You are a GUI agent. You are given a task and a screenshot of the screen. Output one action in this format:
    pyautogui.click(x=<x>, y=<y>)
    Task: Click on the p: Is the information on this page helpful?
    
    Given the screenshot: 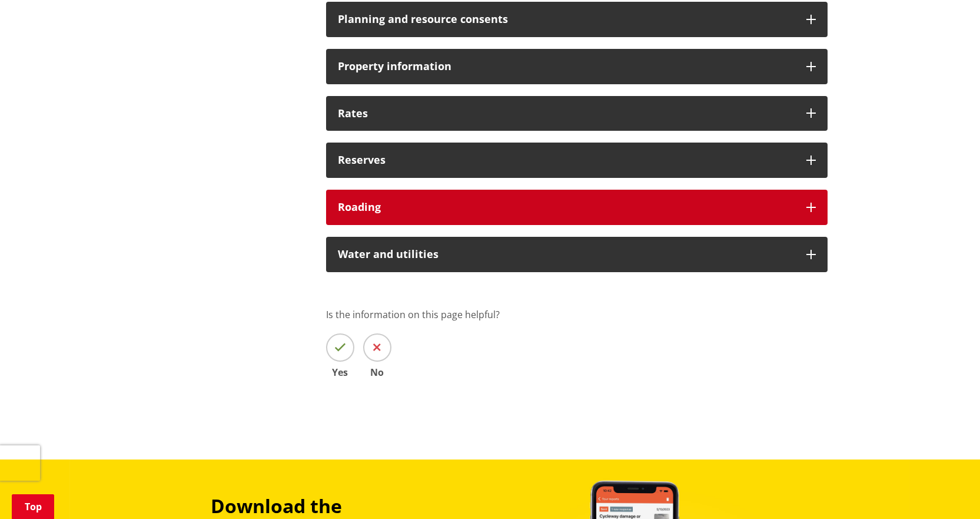 What is the action you would take?
    pyautogui.click(x=577, y=315)
    